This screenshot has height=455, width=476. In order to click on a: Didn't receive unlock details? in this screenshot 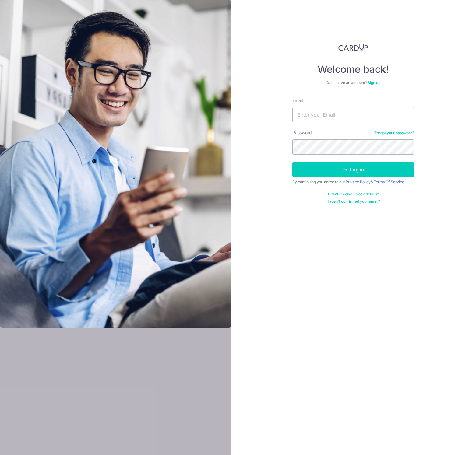, I will do `click(353, 194)`.